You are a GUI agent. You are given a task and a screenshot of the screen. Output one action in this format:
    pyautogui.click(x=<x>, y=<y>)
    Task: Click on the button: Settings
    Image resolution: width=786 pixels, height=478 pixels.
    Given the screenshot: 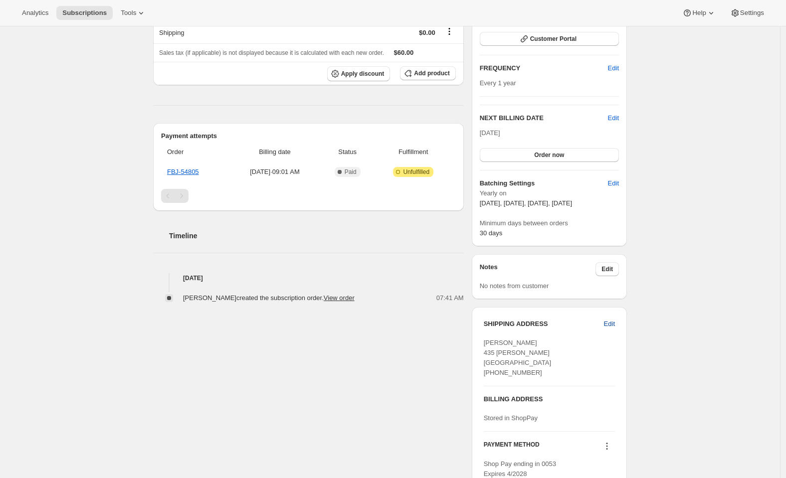 What is the action you would take?
    pyautogui.click(x=747, y=13)
    